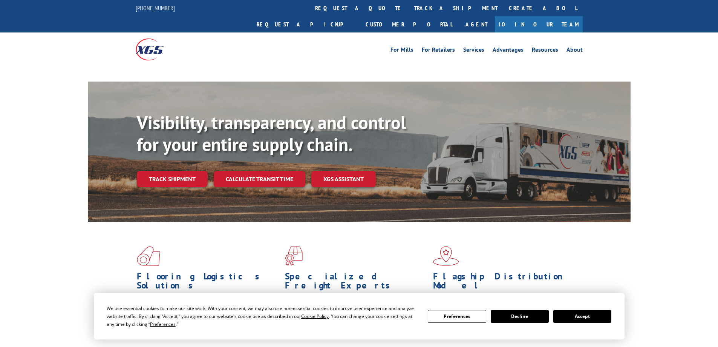 This screenshot has height=347, width=718. I want to click on div: We use essential cookies to make our site work. With your consent, we may also use non-essential ..., so click(263, 316).